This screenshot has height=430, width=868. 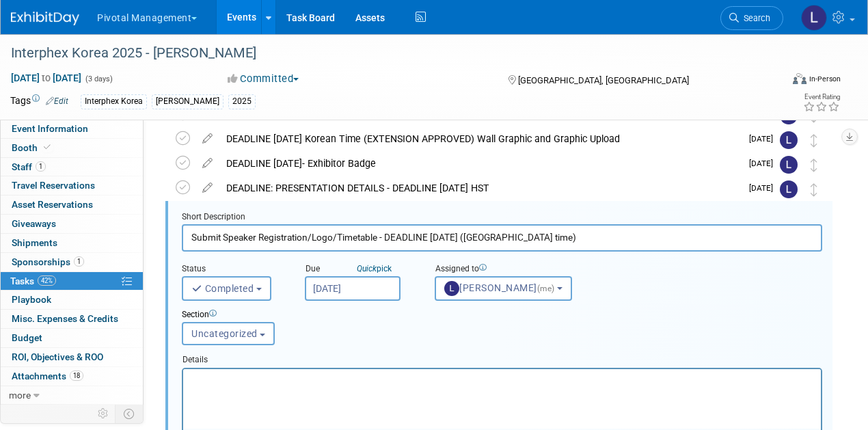 I want to click on span: Budget, so click(x=26, y=337).